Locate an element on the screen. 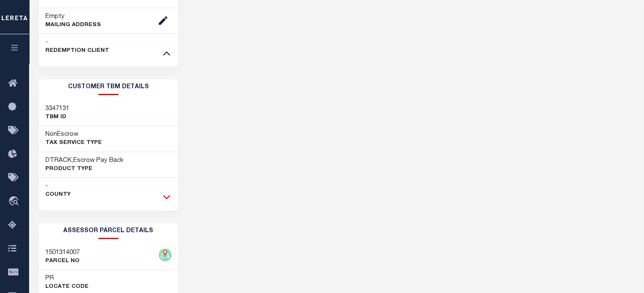 Image resolution: width=644 pixels, height=293 pixels. p: County is located at coordinates (58, 195).